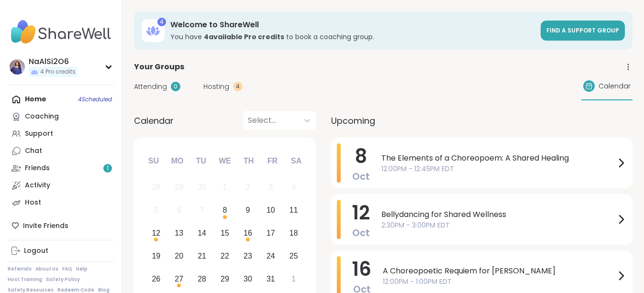 The height and width of the screenshot is (293, 644). I want to click on div: Tu, so click(201, 161).